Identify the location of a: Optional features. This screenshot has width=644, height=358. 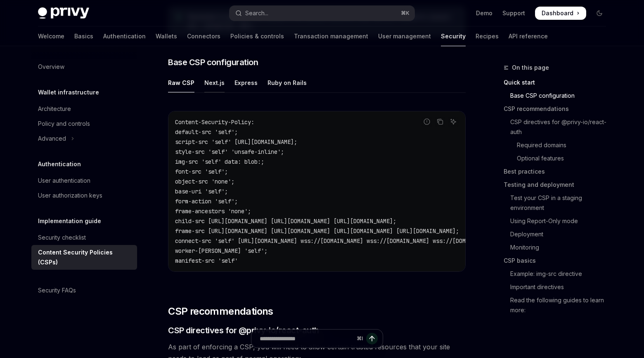
(558, 158).